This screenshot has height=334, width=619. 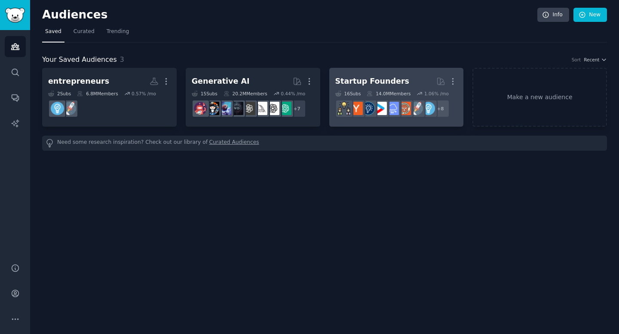 What do you see at coordinates (79, 81) in the screenshot?
I see `div: entrepreneurs` at bounding box center [79, 81].